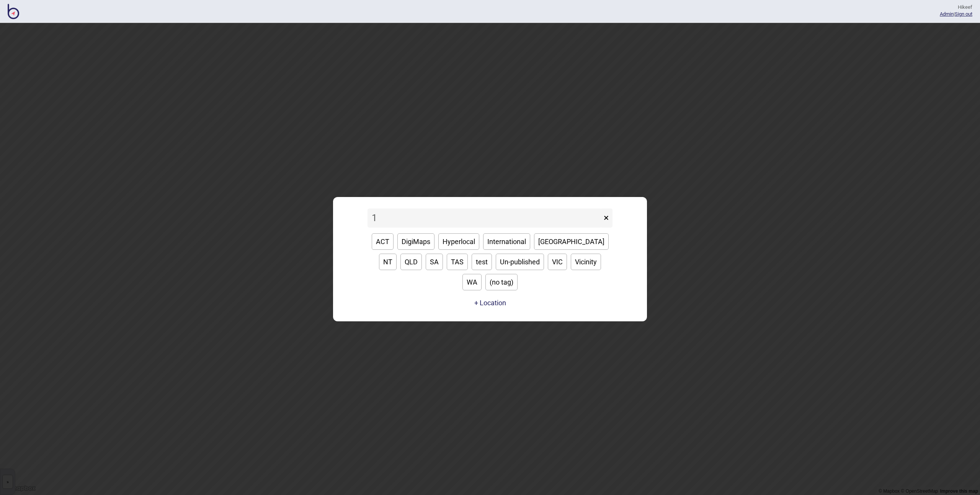  I want to click on button: ACT, so click(382, 242).